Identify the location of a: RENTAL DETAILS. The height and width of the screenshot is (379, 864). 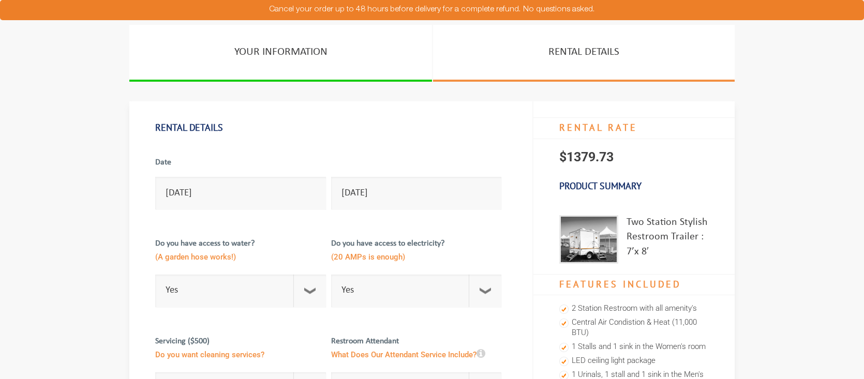
(583, 53).